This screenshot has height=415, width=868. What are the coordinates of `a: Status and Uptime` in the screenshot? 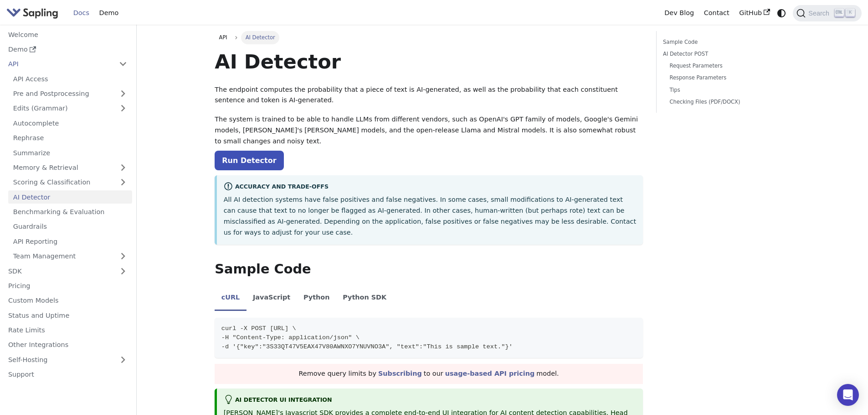 It's located at (67, 315).